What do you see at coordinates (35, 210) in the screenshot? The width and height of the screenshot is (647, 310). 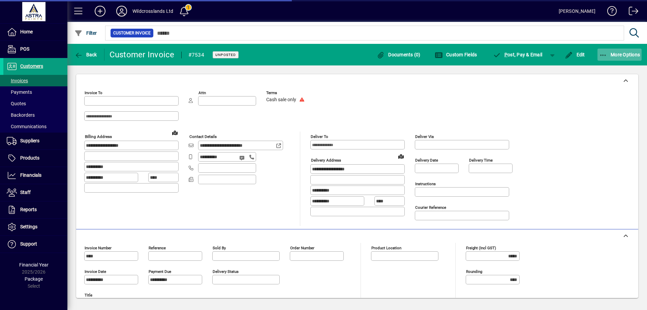 I see `a: Reports` at bounding box center [35, 210].